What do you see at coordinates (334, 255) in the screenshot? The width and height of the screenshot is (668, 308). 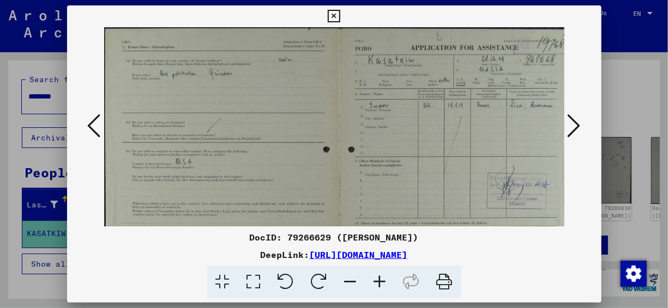 I see `div: DeepLink:` at bounding box center [334, 255].